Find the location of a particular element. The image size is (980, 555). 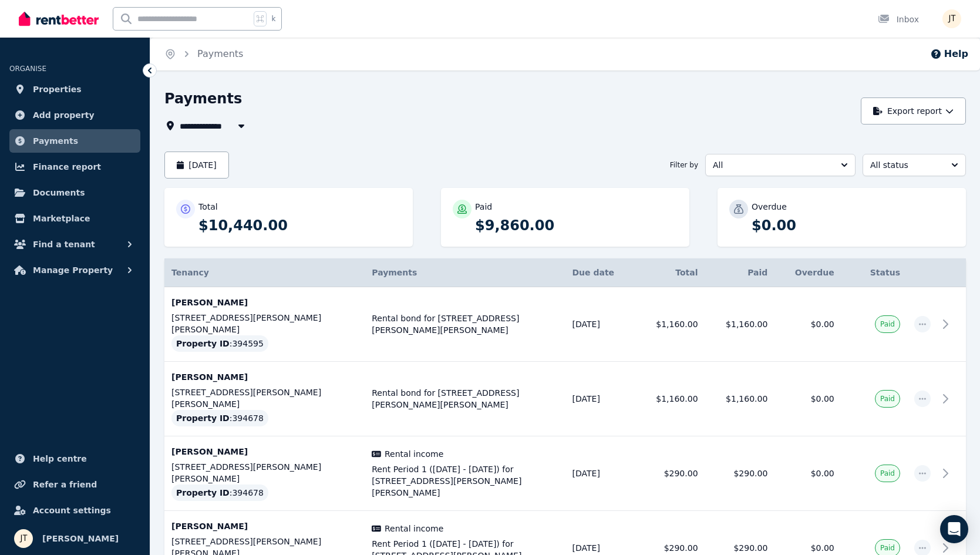

span: ORGANISE is located at coordinates (28, 69).